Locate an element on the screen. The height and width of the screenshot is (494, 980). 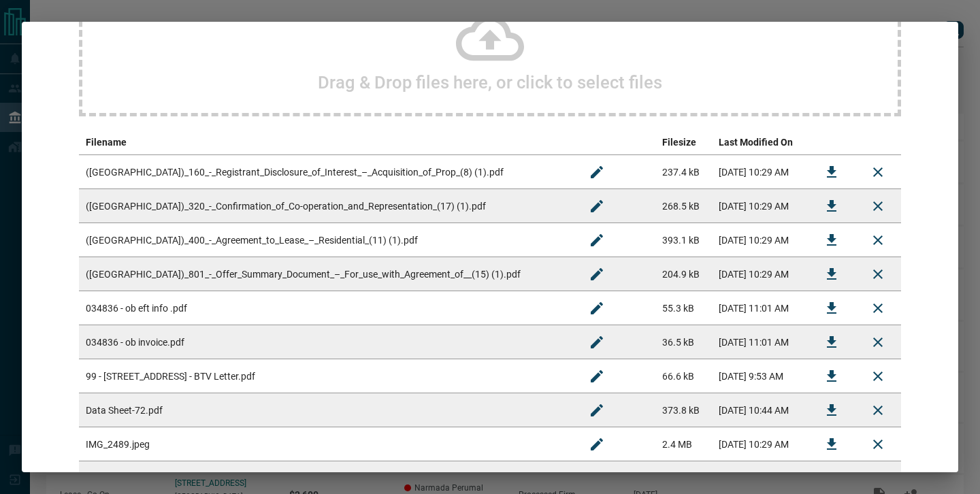
td: 237.4 kB is located at coordinates (683, 172).